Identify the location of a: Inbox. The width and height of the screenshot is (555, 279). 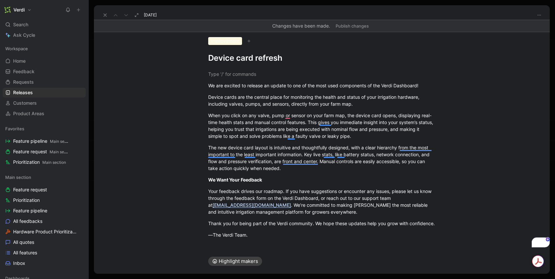
(44, 263).